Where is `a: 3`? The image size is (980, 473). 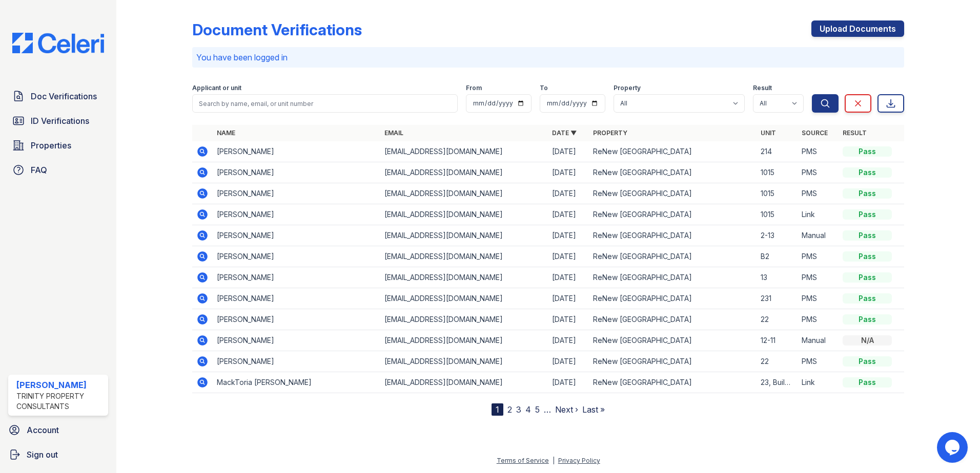 a: 3 is located at coordinates (518, 410).